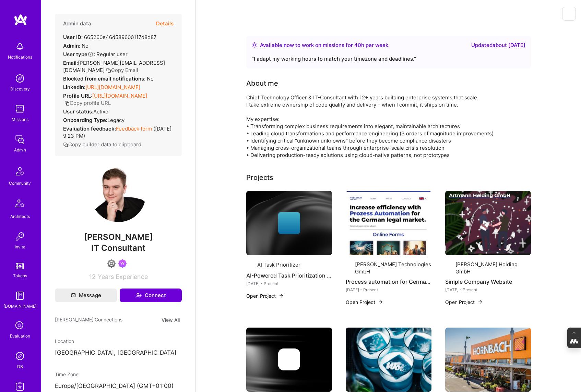  Describe the element at coordinates (102, 144) in the screenshot. I see `button: Copy builder data to clipboard` at that location.